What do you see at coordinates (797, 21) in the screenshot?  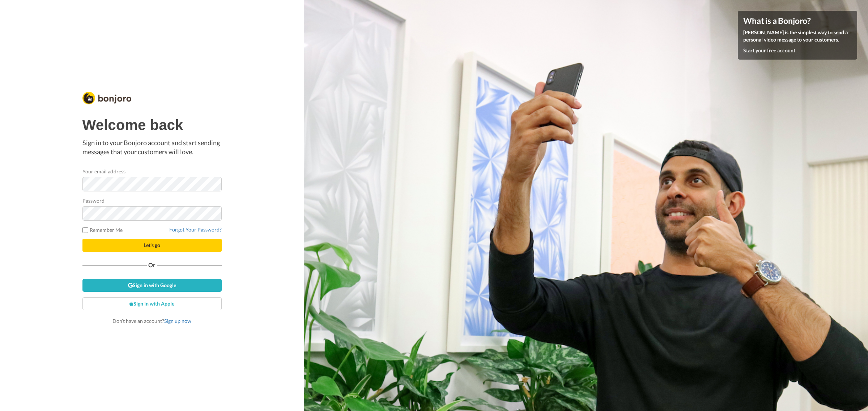 I see `h4: What is a Bonjoro?` at bounding box center [797, 21].